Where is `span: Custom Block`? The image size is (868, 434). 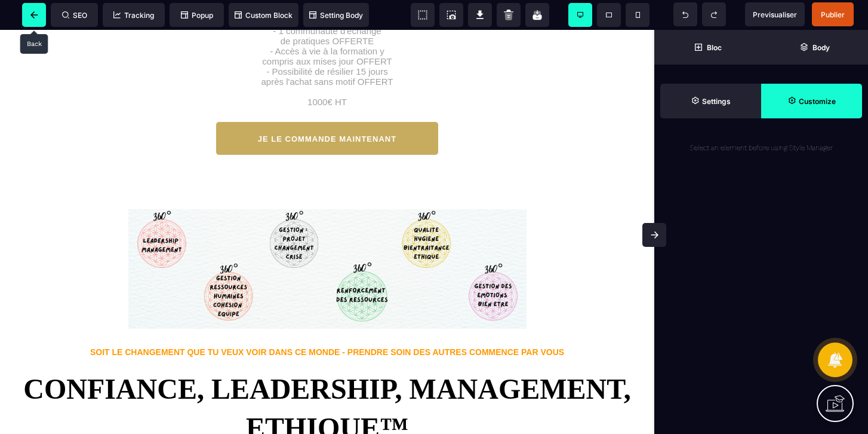 span: Custom Block is located at coordinates (264, 15).